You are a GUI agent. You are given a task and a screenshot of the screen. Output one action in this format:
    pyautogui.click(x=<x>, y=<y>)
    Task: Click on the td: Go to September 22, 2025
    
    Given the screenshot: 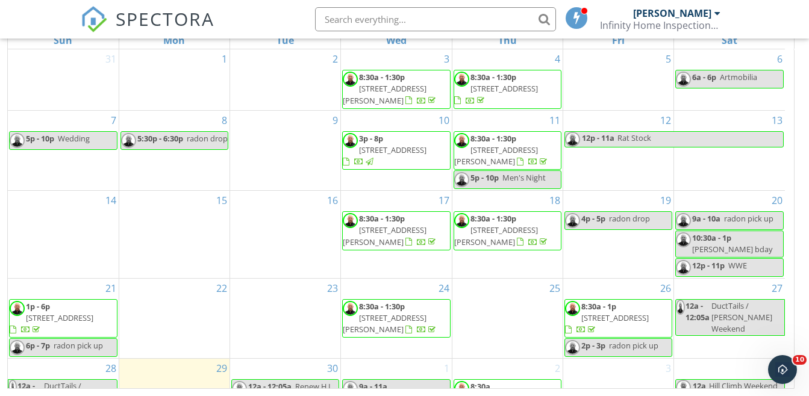 What is the action you would take?
    pyautogui.click(x=174, y=319)
    